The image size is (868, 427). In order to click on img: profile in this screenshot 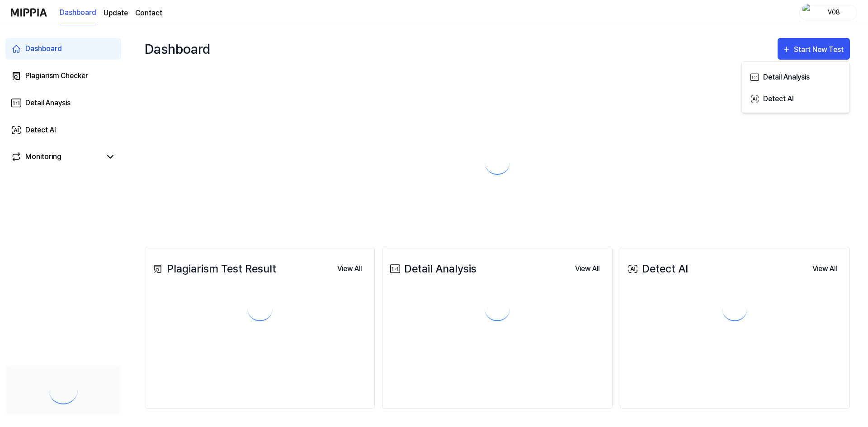, I will do `click(808, 13)`.